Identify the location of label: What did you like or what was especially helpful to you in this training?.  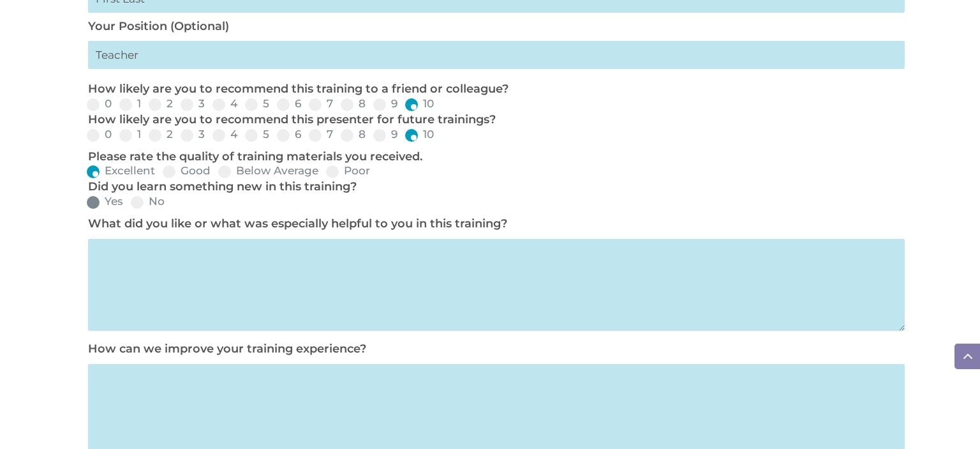
(298, 224).